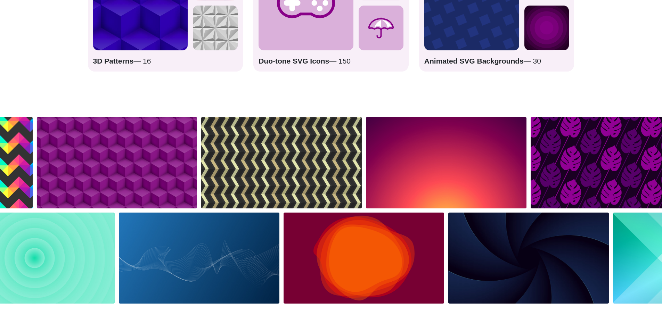 The image size is (662, 331). I want to click on img: 3D Cube Repeating Pattern, so click(117, 163).